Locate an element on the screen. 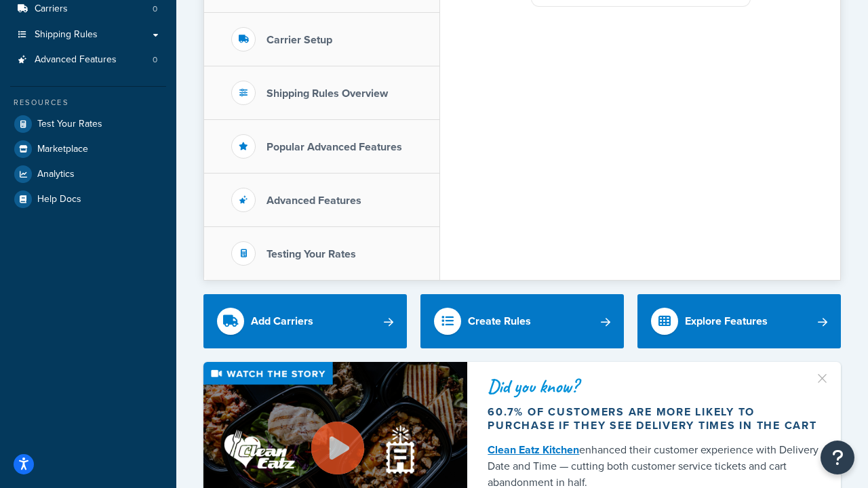 Image resolution: width=868 pixels, height=488 pixels. div: 60.7% of customers are more likely to purchase if they see delivery times in the cart is located at coordinates (654, 419).